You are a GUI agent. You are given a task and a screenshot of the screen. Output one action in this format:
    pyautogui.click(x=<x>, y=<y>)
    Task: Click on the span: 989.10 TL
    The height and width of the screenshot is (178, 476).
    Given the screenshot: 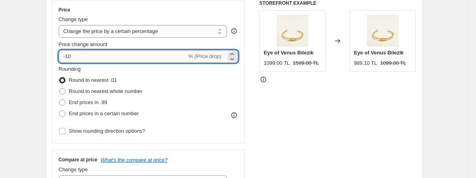 What is the action you would take?
    pyautogui.click(x=365, y=63)
    